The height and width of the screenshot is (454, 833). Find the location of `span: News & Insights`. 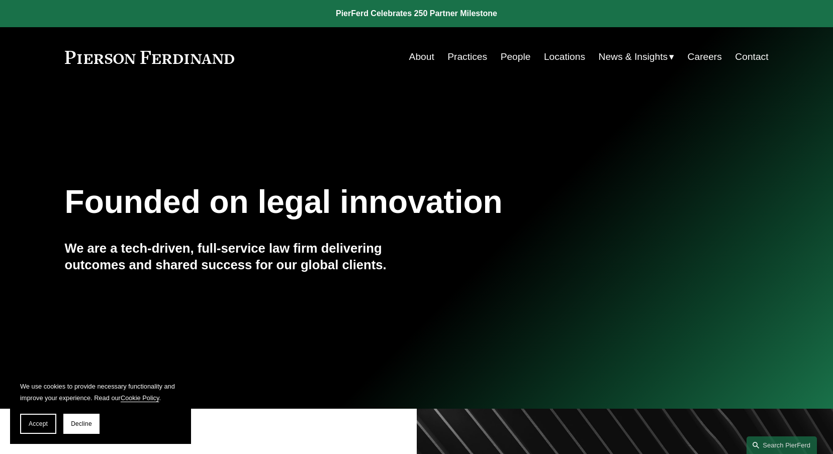

span: News & Insights is located at coordinates (634, 57).